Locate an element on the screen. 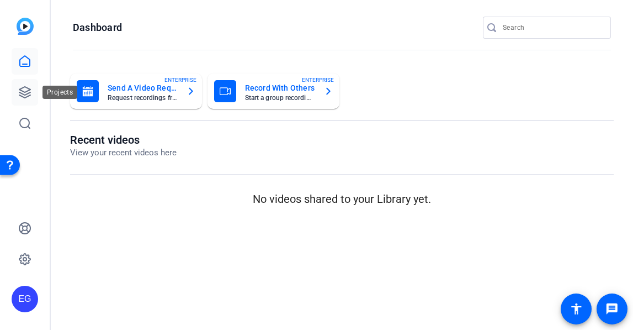 The width and height of the screenshot is (633, 330). mat-card-subtitle: Request recordings from anyone, anywhere is located at coordinates (142, 98).